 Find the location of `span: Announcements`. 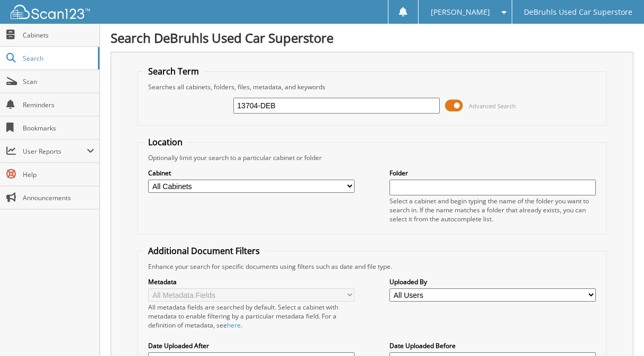

span: Announcements is located at coordinates (58, 198).